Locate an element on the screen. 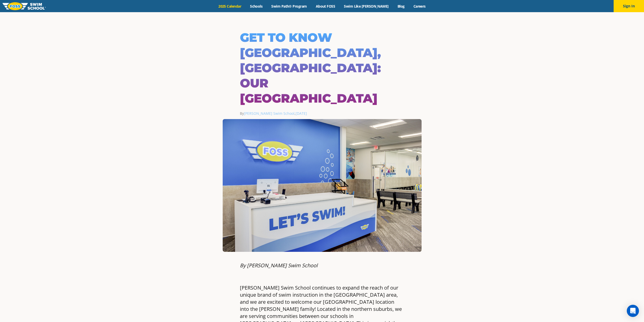 This screenshot has height=322, width=644. a: Blog is located at coordinates (401, 6).